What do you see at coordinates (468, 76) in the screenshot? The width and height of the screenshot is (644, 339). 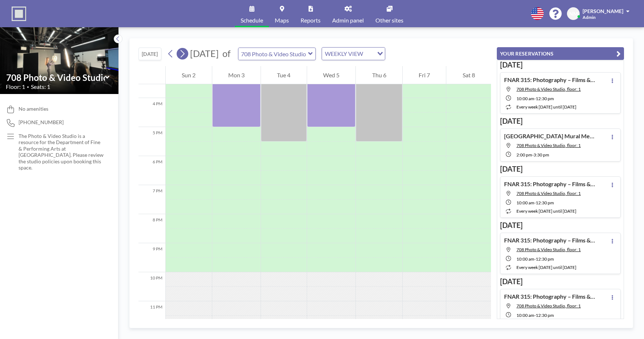 I see `div: Sat 8` at bounding box center [468, 76].